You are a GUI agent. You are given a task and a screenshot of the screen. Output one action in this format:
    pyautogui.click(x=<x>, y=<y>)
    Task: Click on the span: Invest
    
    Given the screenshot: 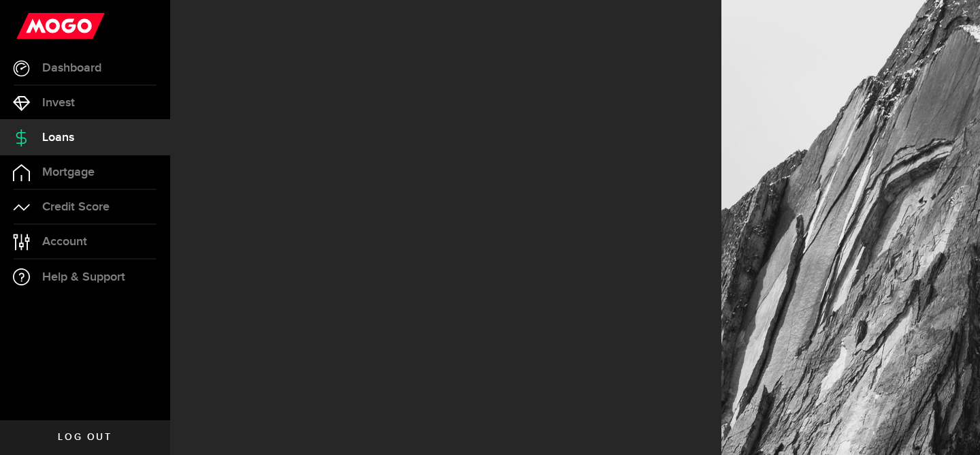 What is the action you would take?
    pyautogui.click(x=58, y=103)
    